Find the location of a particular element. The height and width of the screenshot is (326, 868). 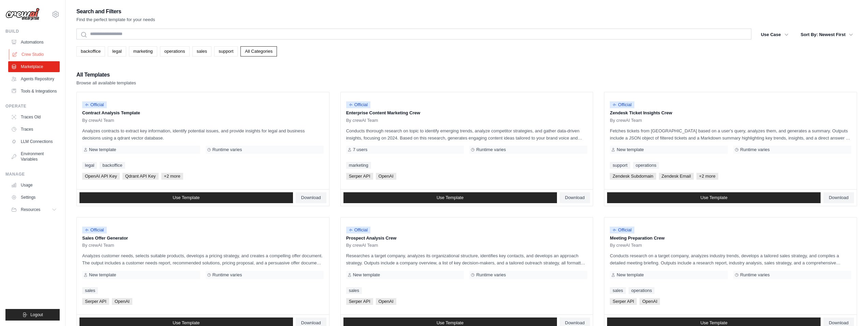

a: Environment Variables is located at coordinates (33, 157).